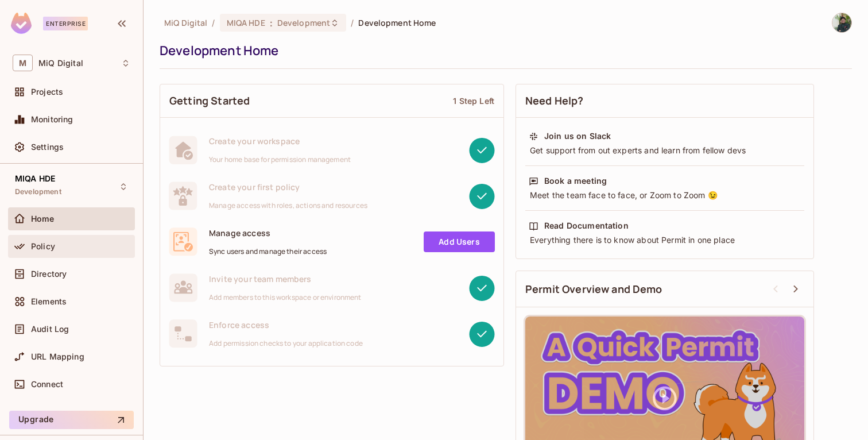 Image resolution: width=868 pixels, height=440 pixels. Describe the element at coordinates (61, 63) in the screenshot. I see `span: Workspace: MiQ Digital` at that location.